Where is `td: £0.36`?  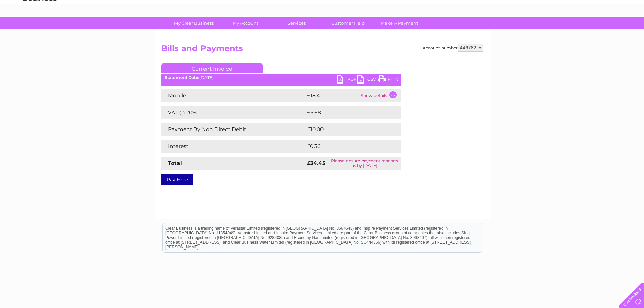
td: £0.36 is located at coordinates (345, 147).